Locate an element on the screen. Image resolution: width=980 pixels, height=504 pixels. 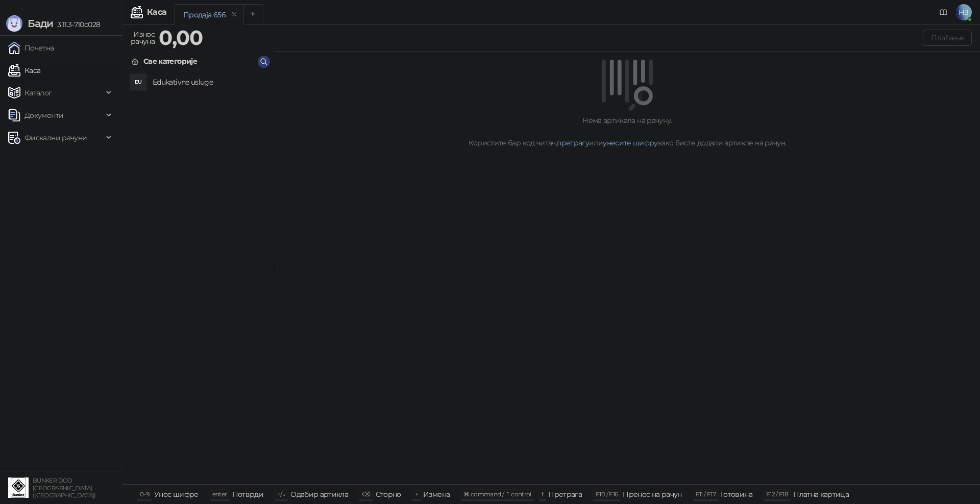
div: Сторно is located at coordinates (388, 494).